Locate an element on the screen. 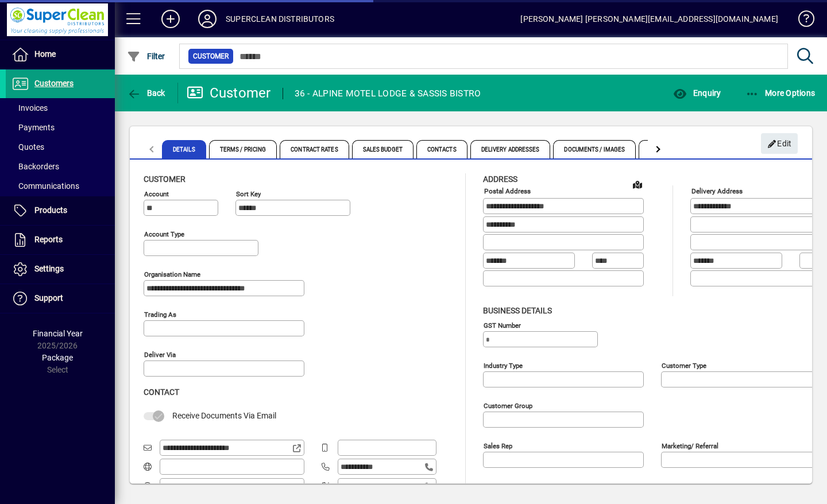 This screenshot has height=504, width=827. a: Quotes is located at coordinates (60, 147).